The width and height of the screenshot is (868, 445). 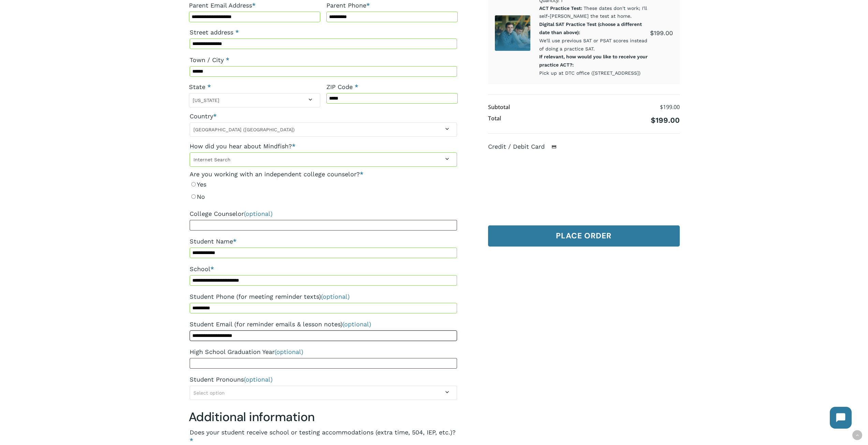 What do you see at coordinates (561, 9) in the screenshot?
I see `dt: ACT Practice Test:` at bounding box center [561, 9].